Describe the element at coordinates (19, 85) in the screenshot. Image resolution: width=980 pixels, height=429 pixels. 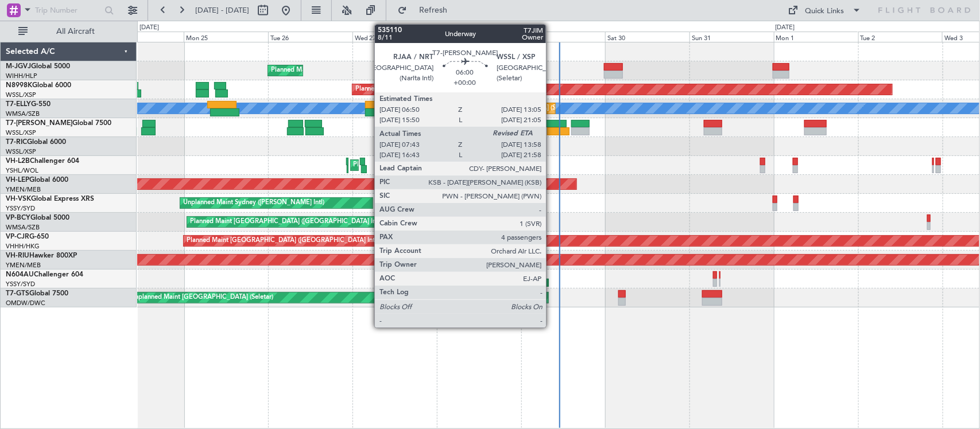
I see `span: N8998K` at that location.